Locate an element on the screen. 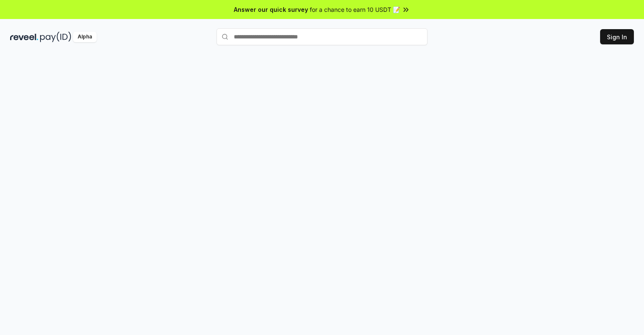 The height and width of the screenshot is (335, 644). img: reveel_dark is located at coordinates (24, 37).